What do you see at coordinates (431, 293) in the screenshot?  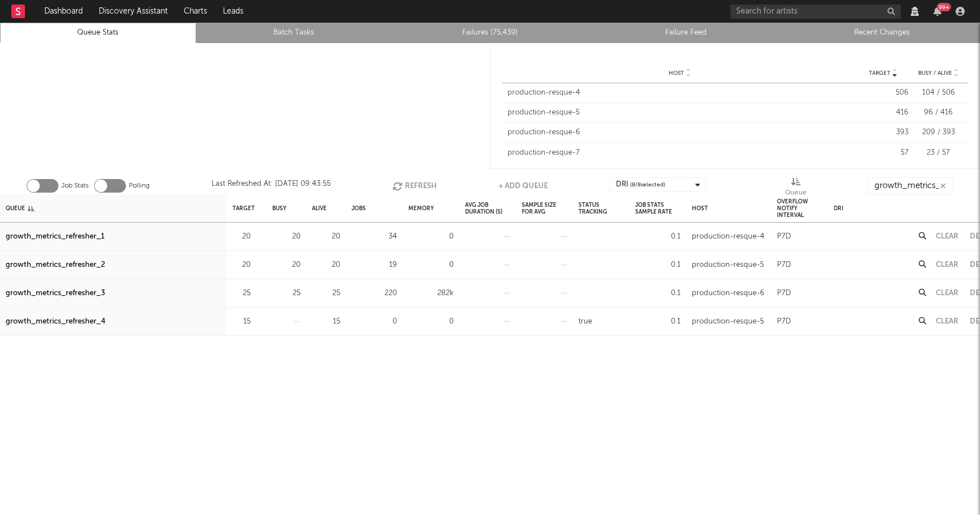 I see `div: 282k` at bounding box center [431, 293].